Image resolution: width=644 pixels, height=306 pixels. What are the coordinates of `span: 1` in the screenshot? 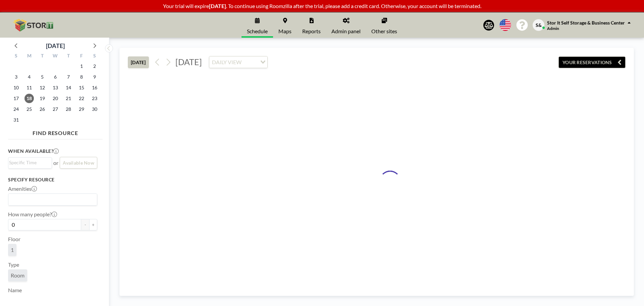 It's located at (12, 250).